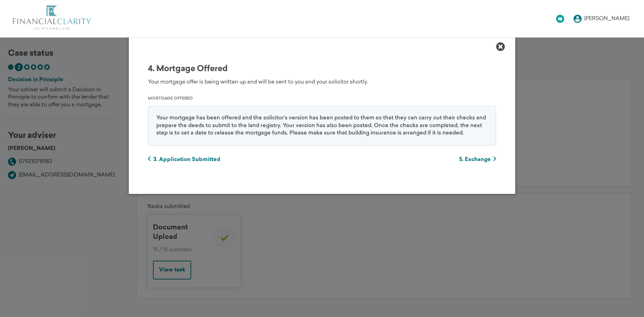 The width and height of the screenshot is (644, 317). I want to click on p: Your mortgage has been offered and the solicitor's version has been posted to them so that they c..., so click(322, 125).